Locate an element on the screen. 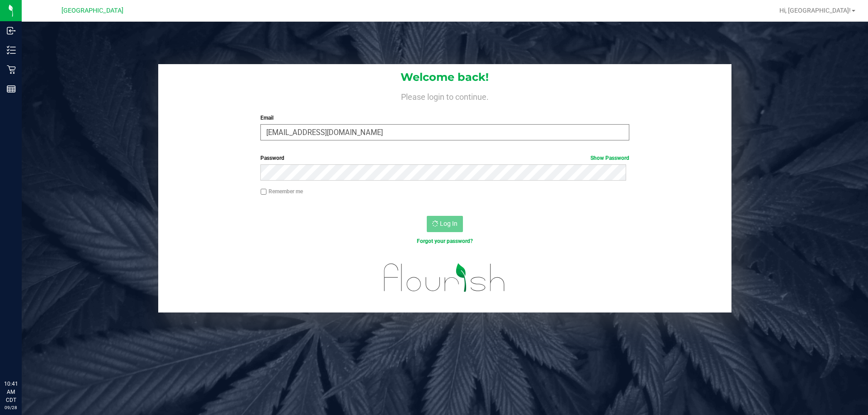  a: Show Password is located at coordinates (609, 158).